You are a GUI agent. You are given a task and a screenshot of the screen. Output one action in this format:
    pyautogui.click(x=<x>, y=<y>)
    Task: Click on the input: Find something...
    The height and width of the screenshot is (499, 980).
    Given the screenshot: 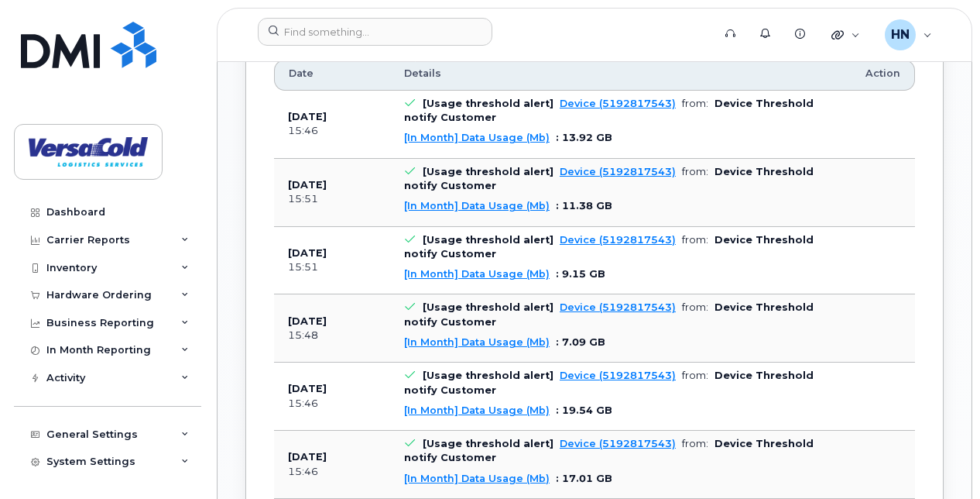 What is the action you would take?
    pyautogui.click(x=374, y=32)
    